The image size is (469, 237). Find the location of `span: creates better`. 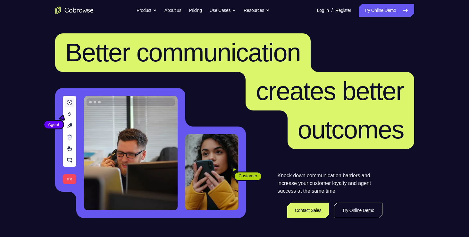

span: creates better is located at coordinates (330, 91).